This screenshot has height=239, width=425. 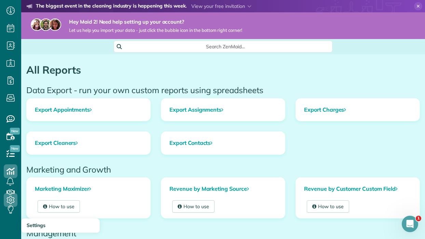 I want to click on strong: Hey Maid 2! Need help setting up your account?, so click(x=156, y=22).